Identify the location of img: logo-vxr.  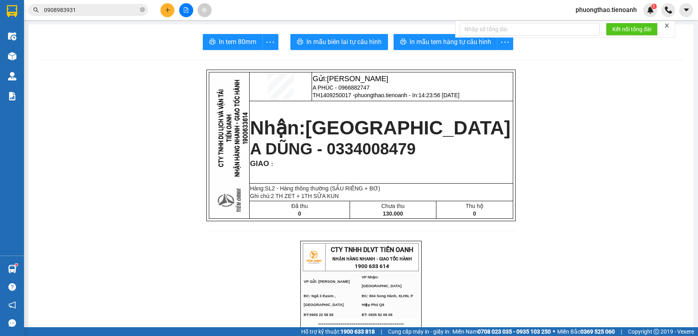
(12, 11).